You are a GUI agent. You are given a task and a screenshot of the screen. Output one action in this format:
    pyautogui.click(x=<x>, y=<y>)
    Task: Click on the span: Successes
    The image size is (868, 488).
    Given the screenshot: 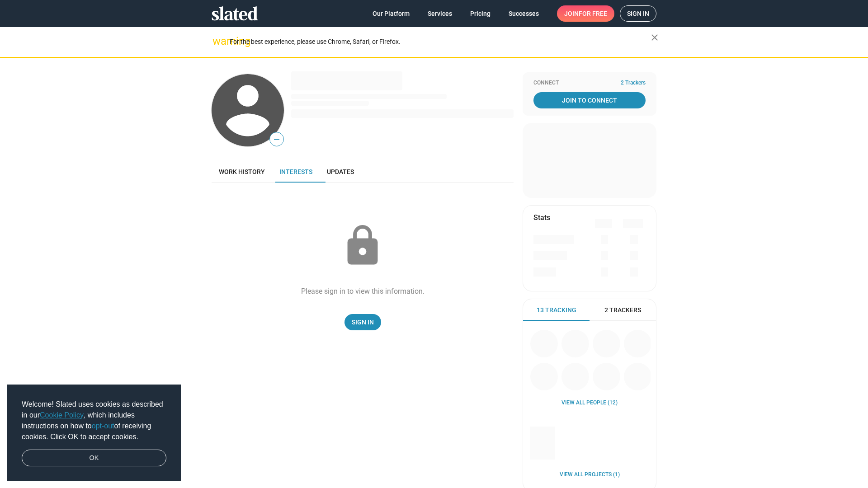 What is the action you would take?
    pyautogui.click(x=523, y=13)
    